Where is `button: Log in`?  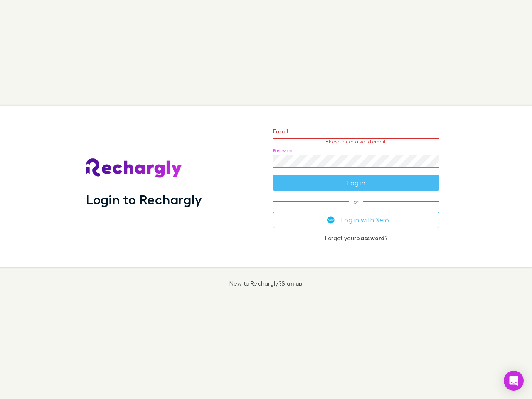
button: Log in is located at coordinates (356, 183).